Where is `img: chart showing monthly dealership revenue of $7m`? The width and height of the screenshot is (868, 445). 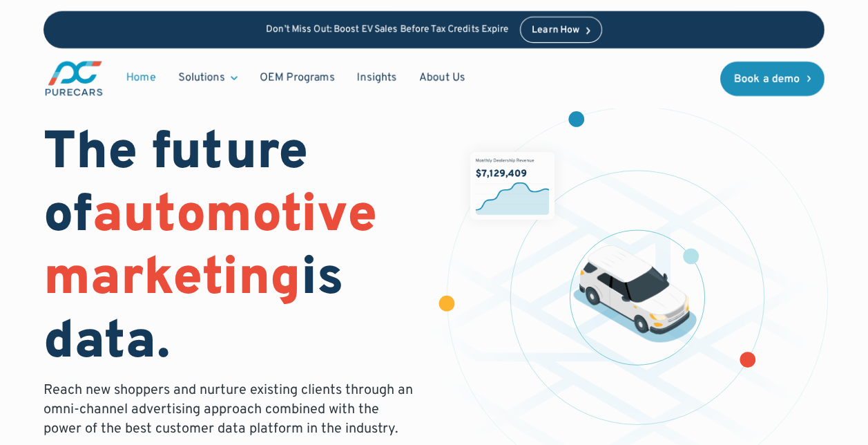 img: chart showing monthly dealership revenue of $7m is located at coordinates (512, 186).